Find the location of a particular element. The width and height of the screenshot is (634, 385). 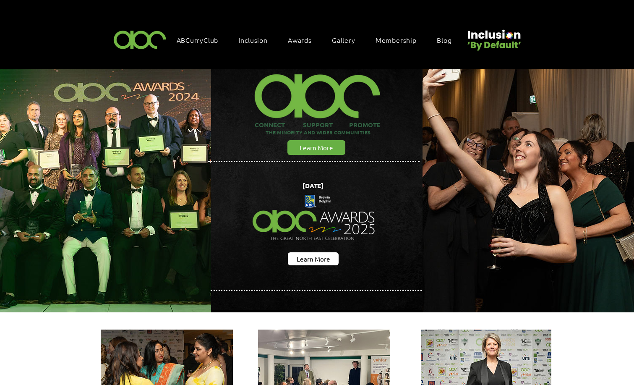

a: ABCurryClub is located at coordinates (202, 40).